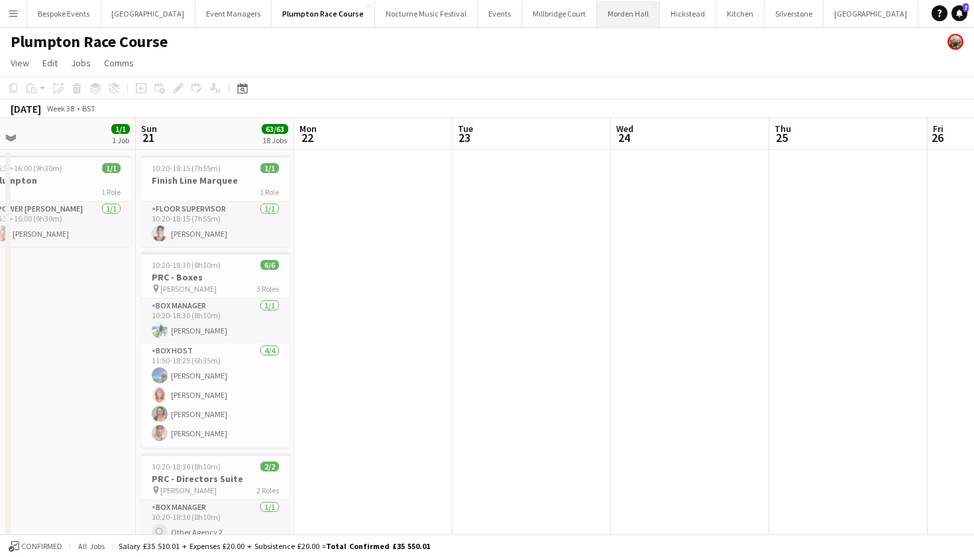  What do you see at coordinates (500, 13) in the screenshot?
I see `button: Events` at bounding box center [500, 13].